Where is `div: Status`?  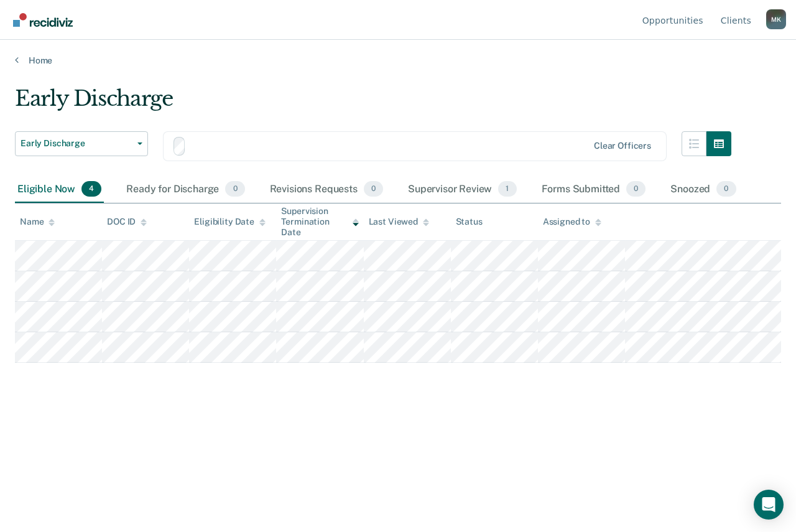
div: Status is located at coordinates (469, 221).